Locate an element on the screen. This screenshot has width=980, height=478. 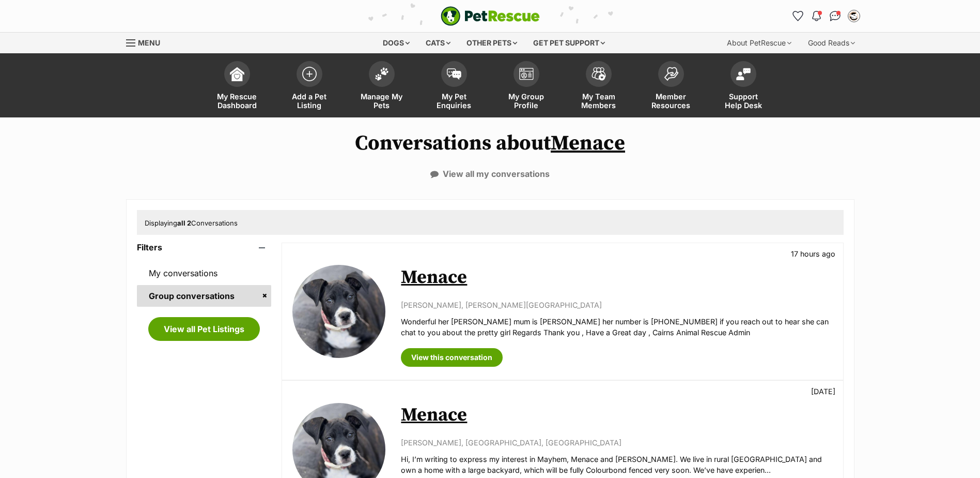
img: team-members-icon-5396bd8760b3fe7c0b43da4ab00e1e3bb1a5d9ba89233759b79545d2d3fc5d0d.svg is located at coordinates (598, 74).